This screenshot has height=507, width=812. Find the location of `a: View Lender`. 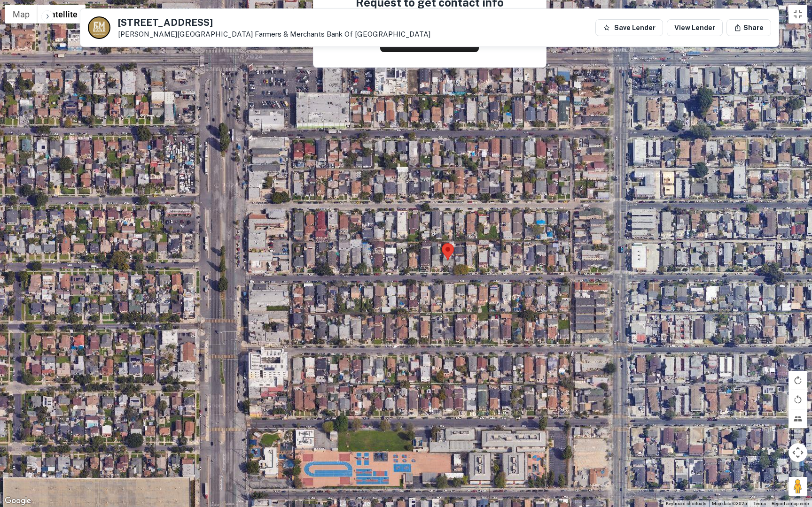

a: View Lender is located at coordinates (694, 28).